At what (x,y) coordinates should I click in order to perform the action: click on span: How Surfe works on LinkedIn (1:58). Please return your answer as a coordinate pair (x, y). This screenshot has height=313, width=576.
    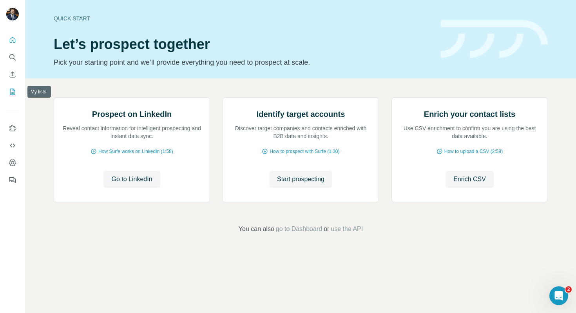
    Looking at the image, I should click on (136, 151).